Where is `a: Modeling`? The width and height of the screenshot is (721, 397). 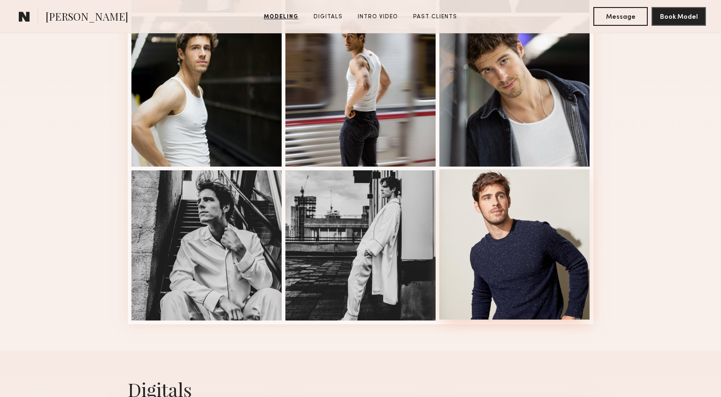
a: Modeling is located at coordinates (281, 17).